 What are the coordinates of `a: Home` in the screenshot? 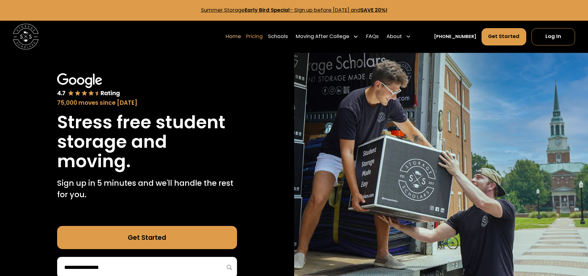 It's located at (233, 36).